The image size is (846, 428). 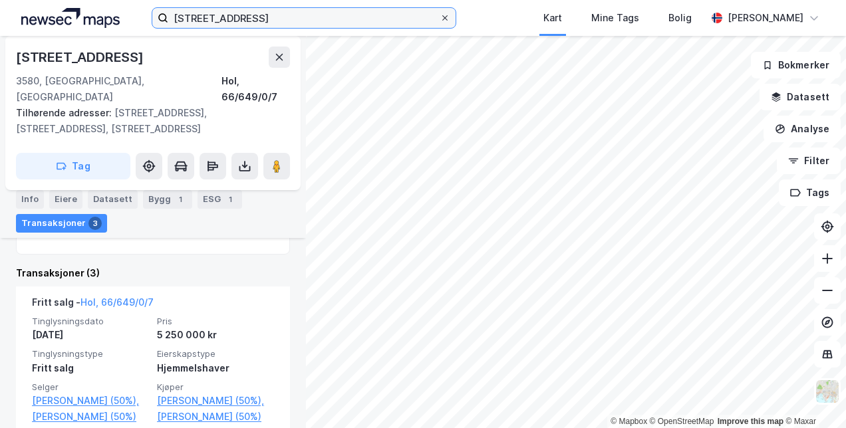 I want to click on div: Info, so click(x=30, y=200).